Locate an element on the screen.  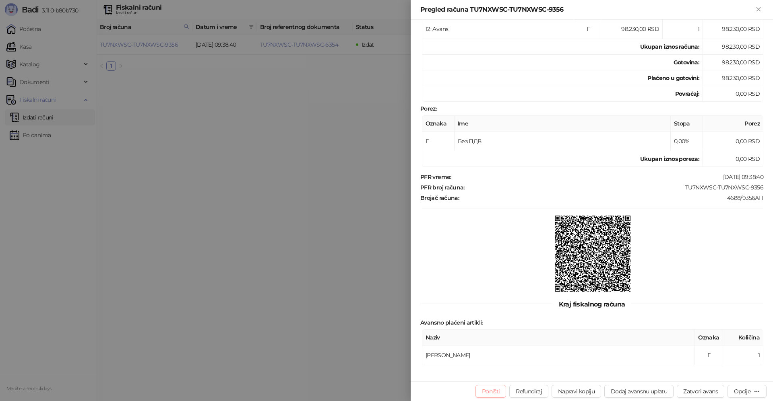
button: Opcije is located at coordinates (747, 392).